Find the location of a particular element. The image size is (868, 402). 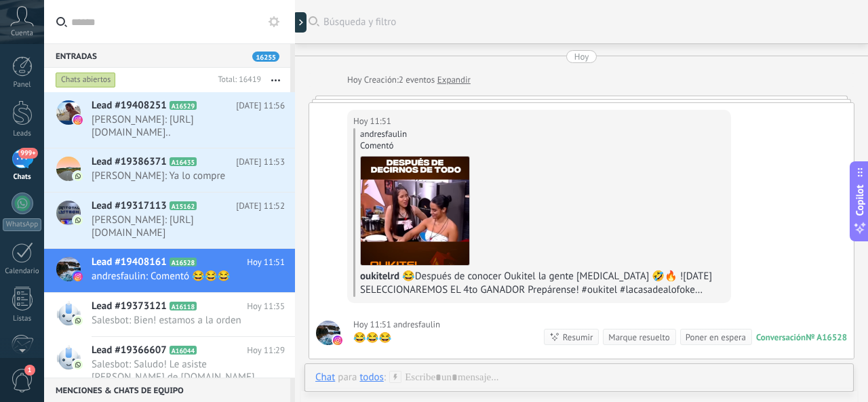

span: A16529 is located at coordinates (183, 105).